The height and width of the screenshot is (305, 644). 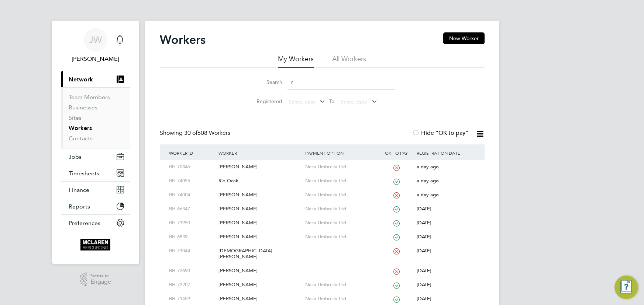 I want to click on a: Go to home page, so click(x=96, y=245).